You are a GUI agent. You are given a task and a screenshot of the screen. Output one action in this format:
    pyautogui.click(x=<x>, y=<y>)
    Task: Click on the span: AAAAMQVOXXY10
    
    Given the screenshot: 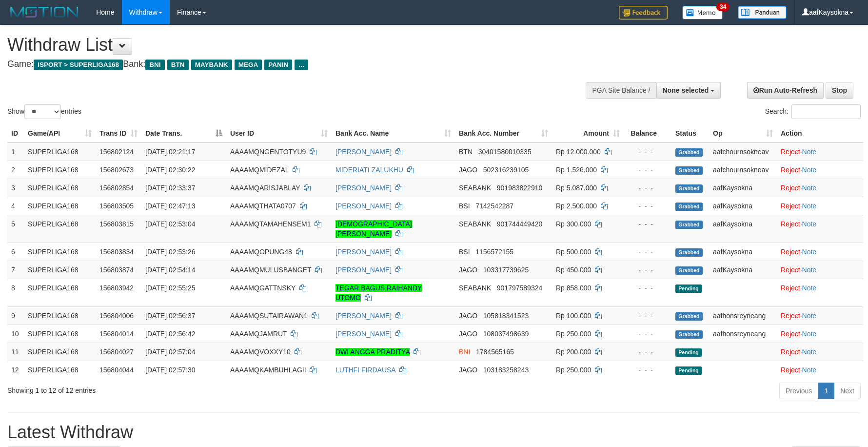 What is the action you would take?
    pyautogui.click(x=261, y=352)
    